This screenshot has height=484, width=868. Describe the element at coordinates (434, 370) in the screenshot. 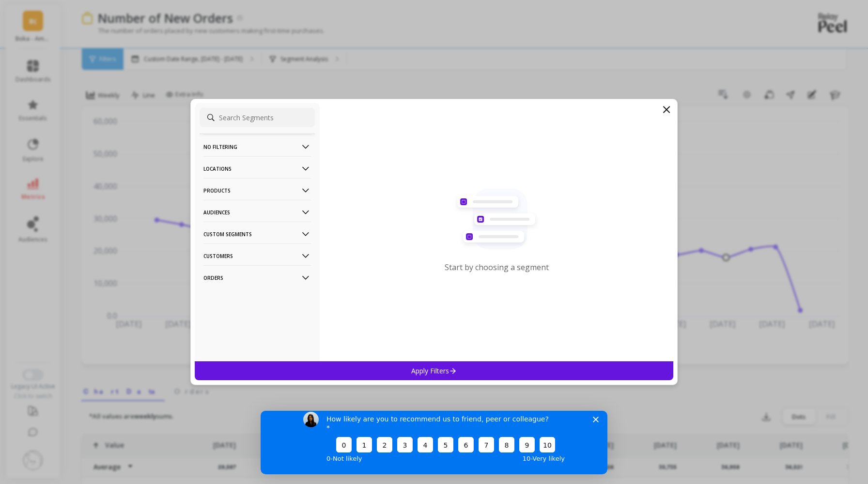

I see `p: Apply Filters` at that location.